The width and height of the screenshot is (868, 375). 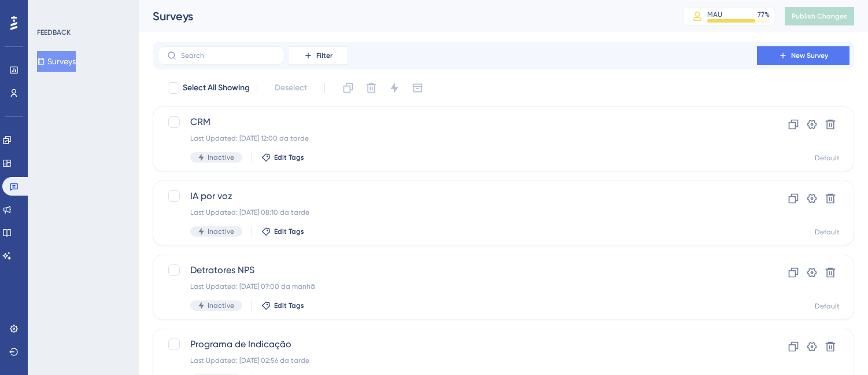 I want to click on span: IA por voz, so click(x=457, y=196).